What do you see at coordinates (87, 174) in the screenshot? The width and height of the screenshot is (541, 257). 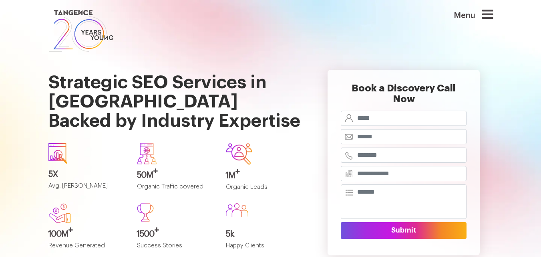 I see `h3: 5X` at bounding box center [87, 174].